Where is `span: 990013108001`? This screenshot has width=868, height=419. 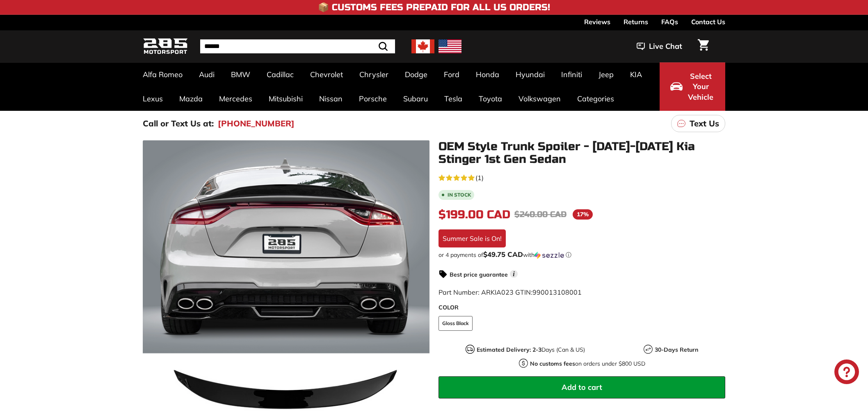 span: 990013108001 is located at coordinates (558, 292).